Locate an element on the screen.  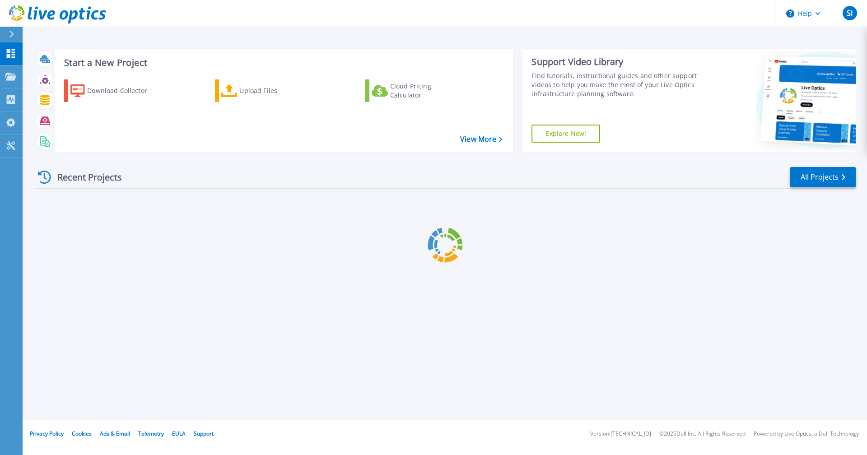
a: Cloud Pricing Calculator is located at coordinates (415, 91).